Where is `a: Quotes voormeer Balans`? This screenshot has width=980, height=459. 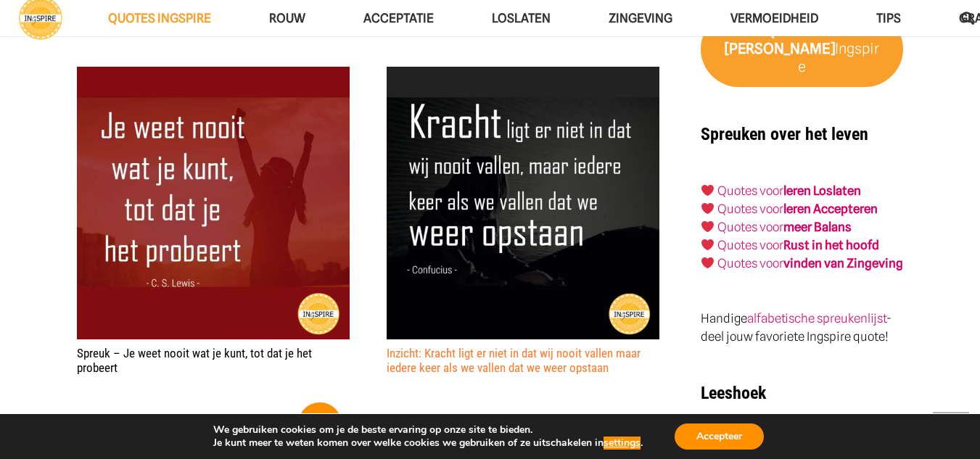
a: Quotes voormeer Balans is located at coordinates (784, 227).